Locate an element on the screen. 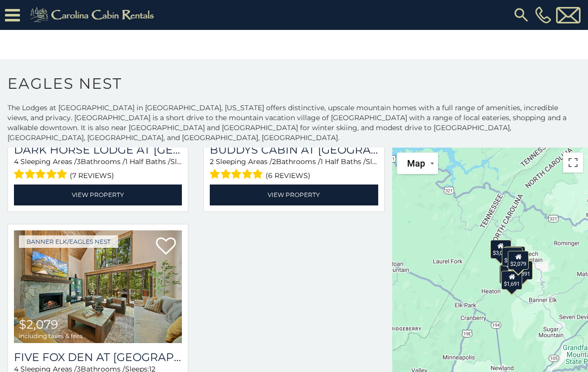 The width and height of the screenshot is (588, 372). img: Khaki-logo.png is located at coordinates (94, 15).